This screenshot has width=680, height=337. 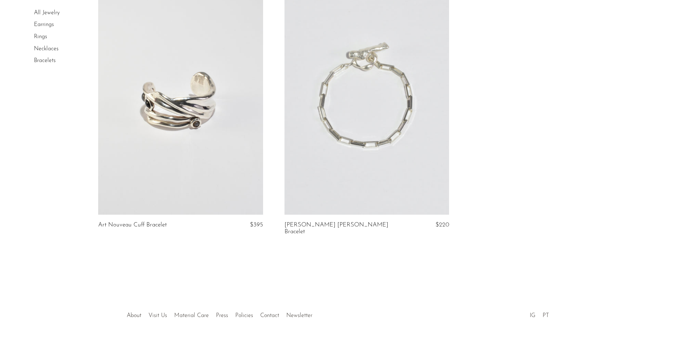 What do you see at coordinates (158, 316) in the screenshot?
I see `a: Visit Us` at bounding box center [158, 316].